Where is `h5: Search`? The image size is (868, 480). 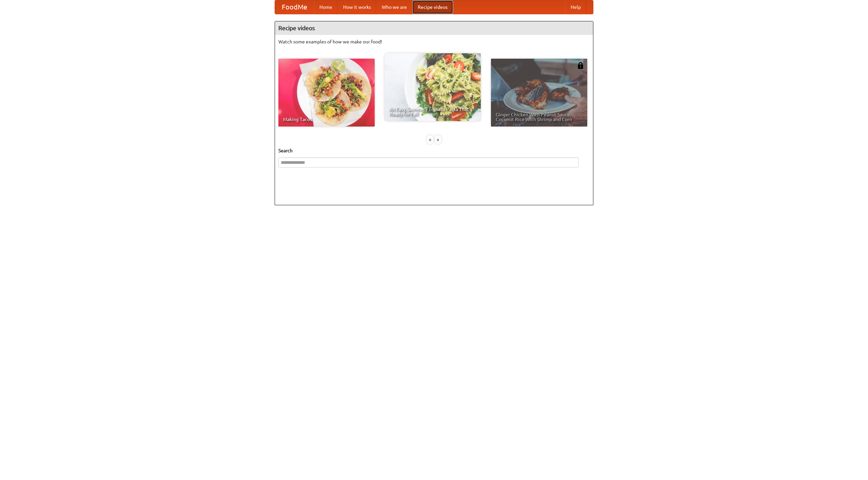 h5: Search is located at coordinates (434, 151).